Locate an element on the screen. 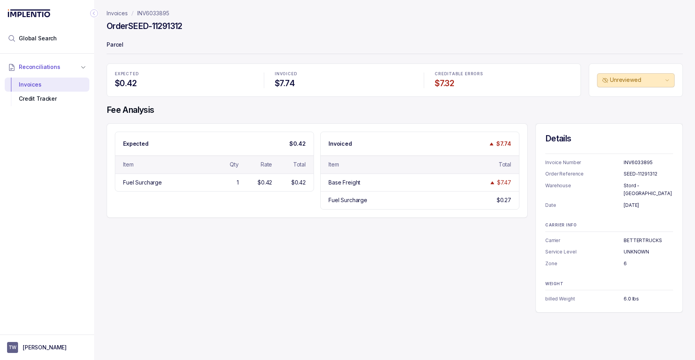 The height and width of the screenshot is (360, 695). p: Service Level is located at coordinates (584, 252).